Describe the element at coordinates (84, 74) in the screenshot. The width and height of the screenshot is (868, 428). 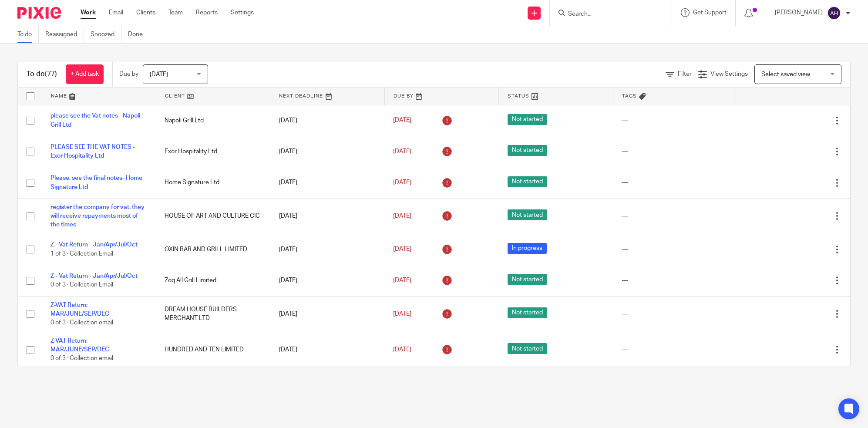
I see `a: + Add task` at that location.